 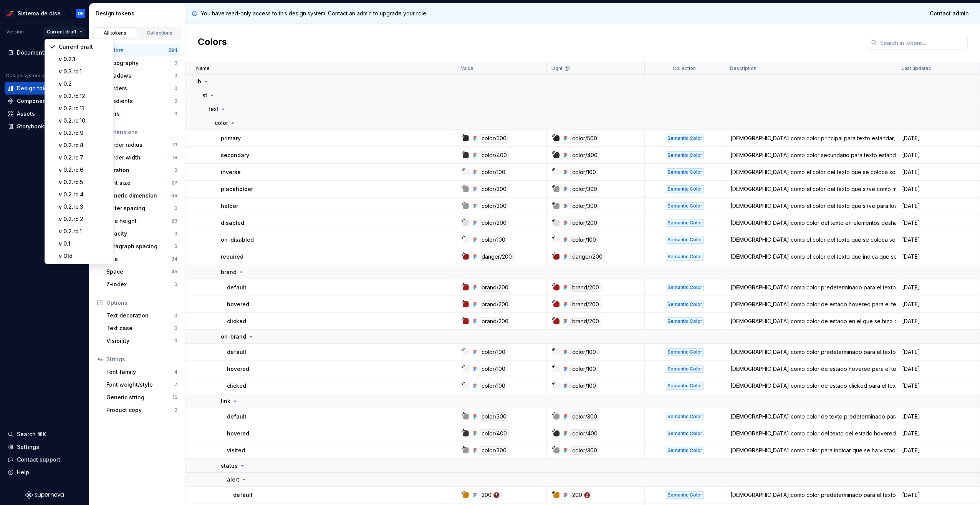 What do you see at coordinates (83, 72) in the screenshot?
I see `div: v 0.3.rc.1` at bounding box center [83, 72].